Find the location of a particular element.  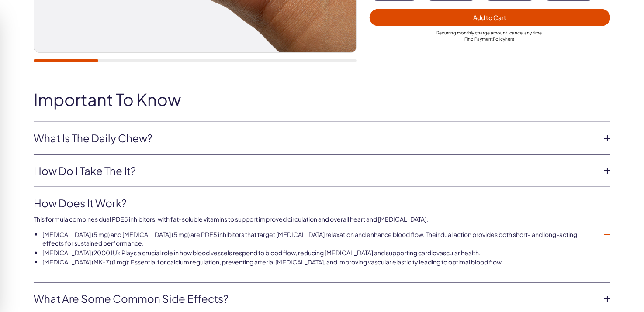

p: This formula combines dual PDE5 inhibitors, with fat-soluble vitamins to support improved circula... is located at coordinates (315, 219).